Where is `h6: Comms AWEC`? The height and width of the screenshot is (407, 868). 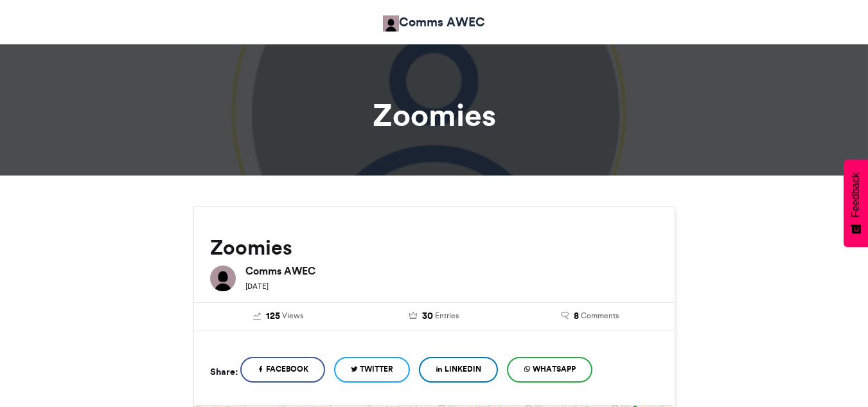 h6: Comms AWEC is located at coordinates (452, 271).